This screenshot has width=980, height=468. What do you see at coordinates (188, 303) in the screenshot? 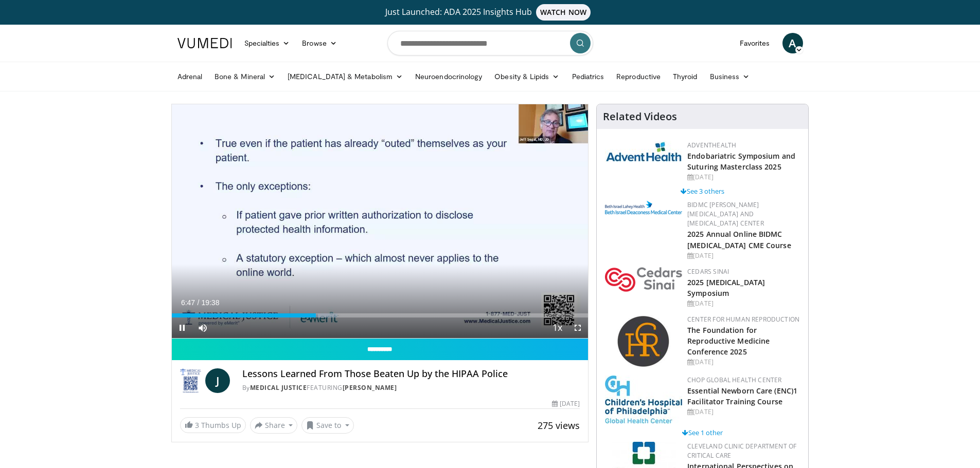
I see `span: 6:47` at bounding box center [188, 303].